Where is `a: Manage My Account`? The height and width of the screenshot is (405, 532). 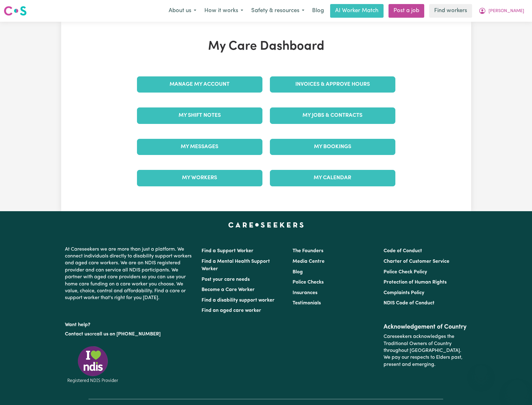
a: Manage My Account is located at coordinates (199, 85).